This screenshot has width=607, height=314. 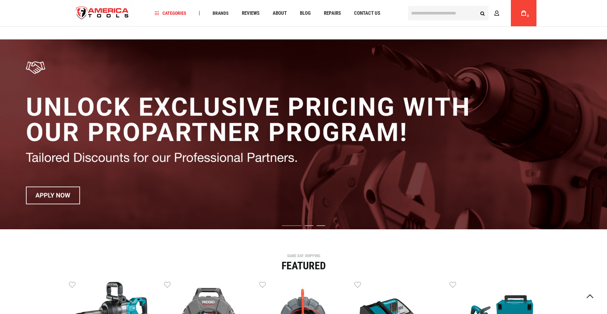 I want to click on a: Blog, so click(x=305, y=13).